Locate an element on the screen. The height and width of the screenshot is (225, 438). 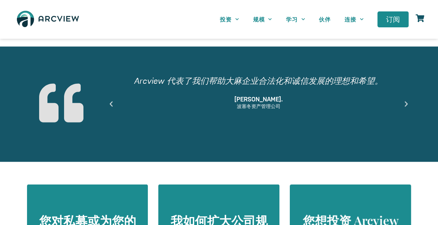
a: 伙伴 is located at coordinates (325, 19).